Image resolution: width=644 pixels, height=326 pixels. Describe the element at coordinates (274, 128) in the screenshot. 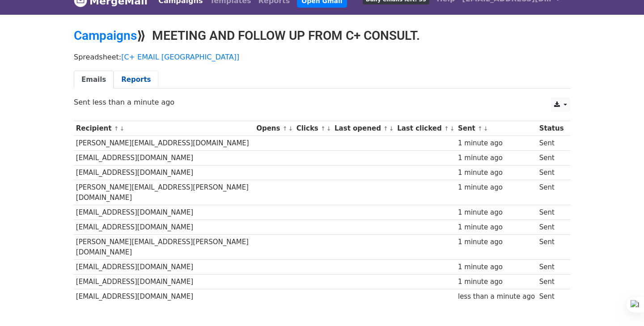

I see `th: Opens` at that location.